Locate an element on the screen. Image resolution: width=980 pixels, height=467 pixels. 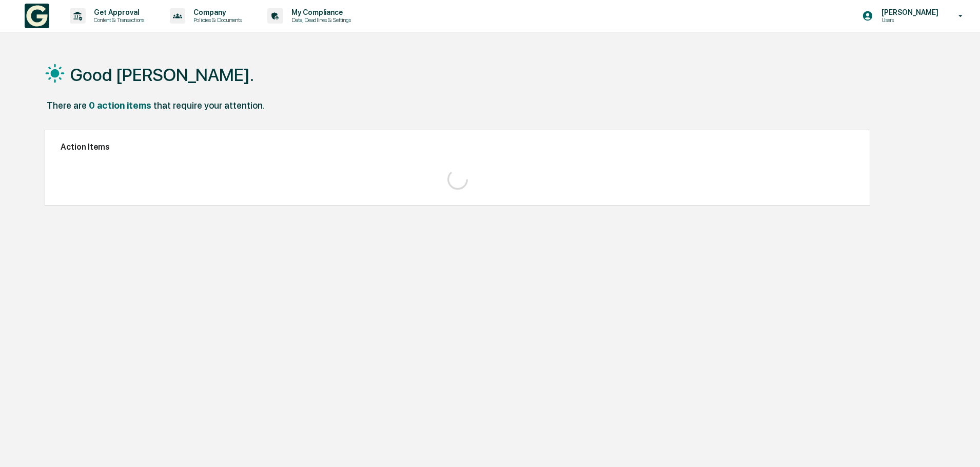
div: There are is located at coordinates (67, 105).